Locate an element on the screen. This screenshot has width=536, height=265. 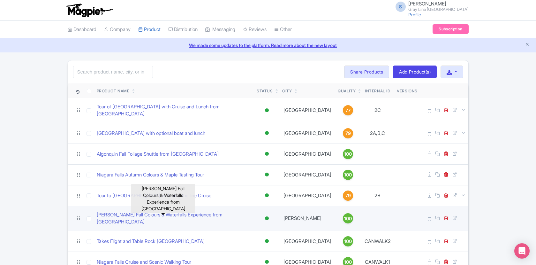
td: CANWALK2 is located at coordinates (377, 241).